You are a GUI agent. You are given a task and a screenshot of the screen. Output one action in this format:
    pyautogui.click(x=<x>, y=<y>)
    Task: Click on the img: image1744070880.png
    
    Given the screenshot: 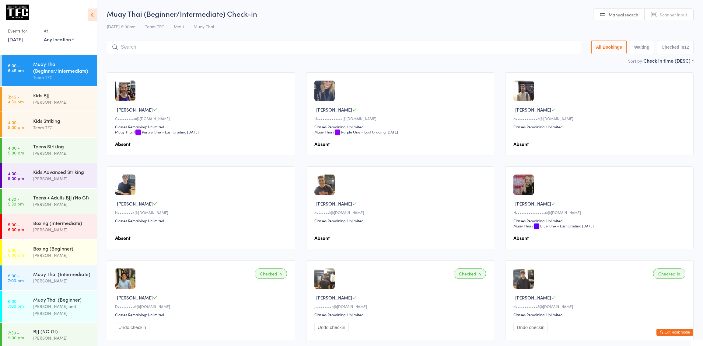 What is the action you would take?
    pyautogui.click(x=125, y=185)
    